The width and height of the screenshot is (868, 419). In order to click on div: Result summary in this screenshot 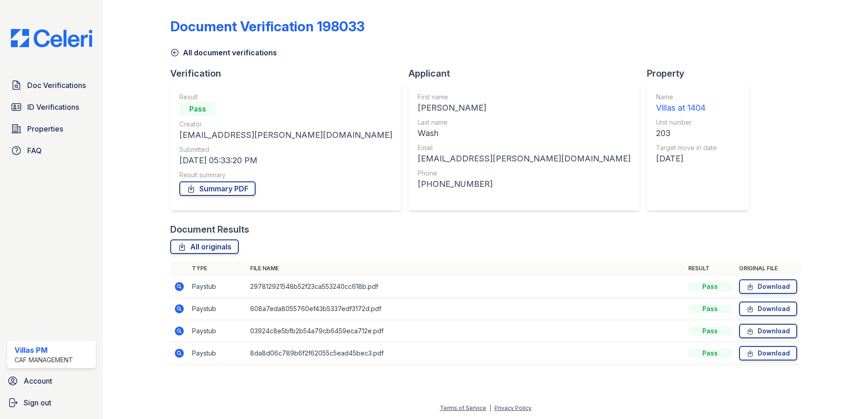, I will do `click(285, 175)`.